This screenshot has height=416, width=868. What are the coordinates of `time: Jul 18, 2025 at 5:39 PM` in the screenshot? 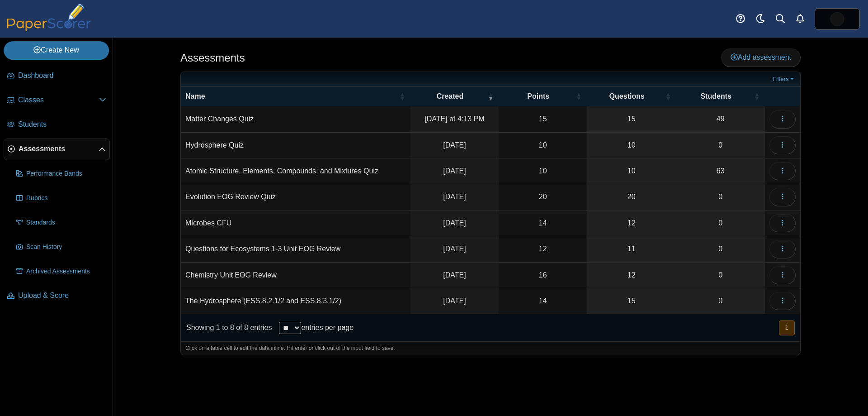 It's located at (454, 170).